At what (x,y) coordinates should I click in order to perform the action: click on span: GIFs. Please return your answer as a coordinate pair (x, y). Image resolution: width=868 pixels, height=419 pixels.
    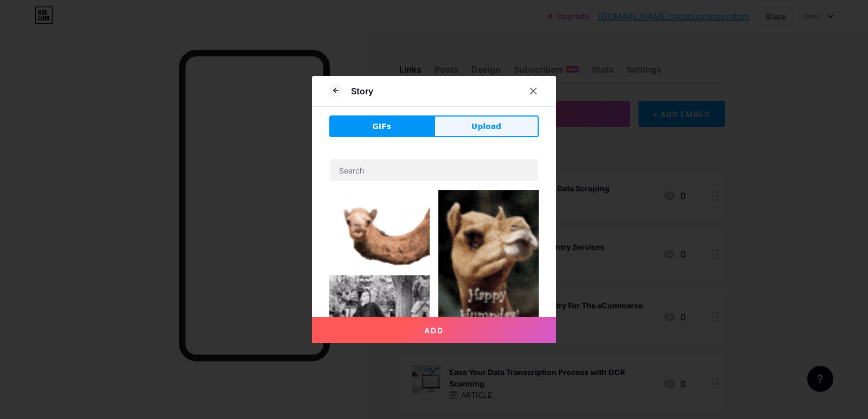
    Looking at the image, I should click on (381, 126).